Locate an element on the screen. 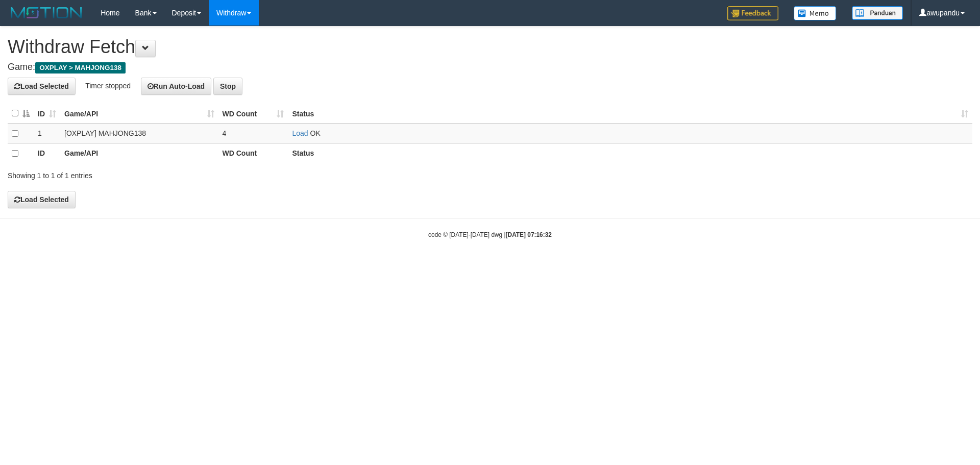 Image resolution: width=980 pixels, height=465 pixels. th: Status: activate to sort column ascending is located at coordinates (630, 113).